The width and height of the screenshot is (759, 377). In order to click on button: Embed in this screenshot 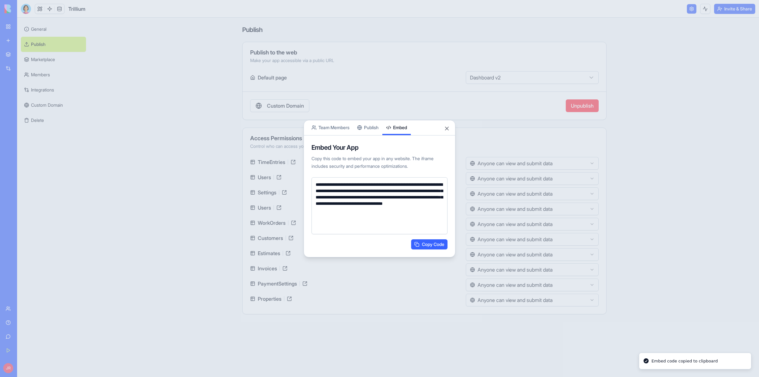, I will do `click(396, 127)`.